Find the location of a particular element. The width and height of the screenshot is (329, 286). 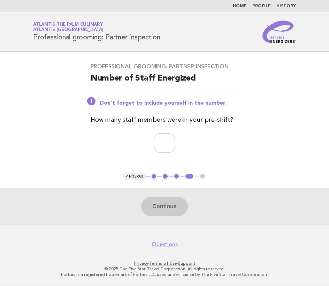

p: Don't forget to include yourself in the number. is located at coordinates (169, 103).